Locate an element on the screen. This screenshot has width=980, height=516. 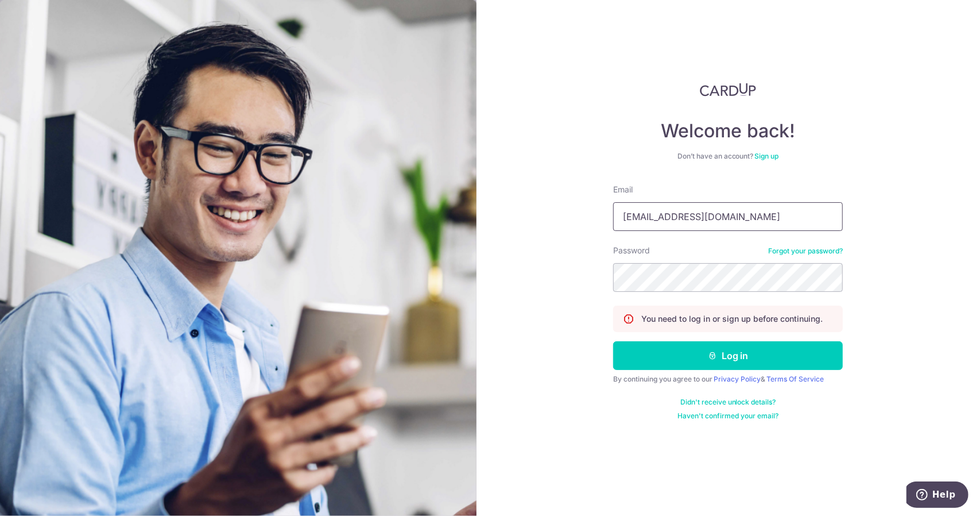
label: Email is located at coordinates (623, 190).